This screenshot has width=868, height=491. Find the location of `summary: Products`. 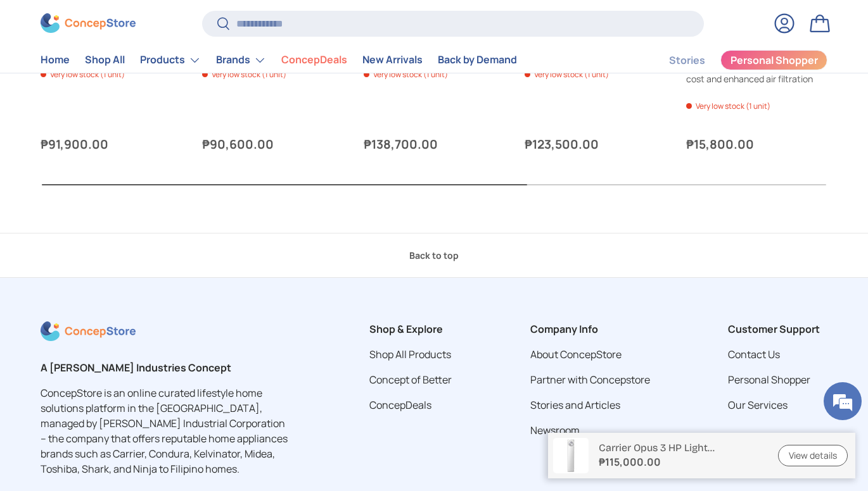

summary: Products is located at coordinates (170, 60).